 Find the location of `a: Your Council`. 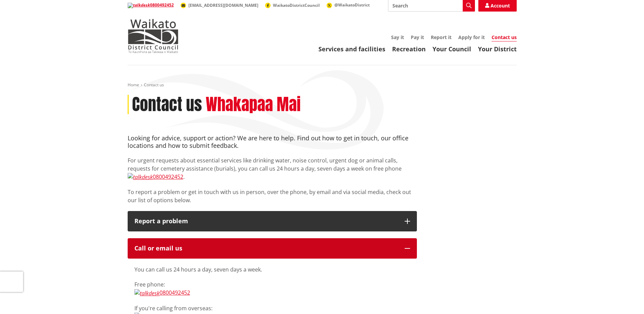

a: Your Council is located at coordinates (452, 49).